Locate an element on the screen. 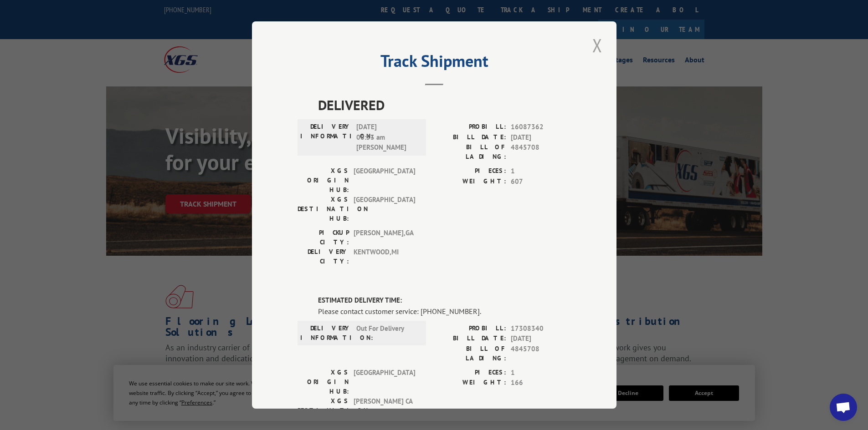 The height and width of the screenshot is (430, 868). span: 16087362 is located at coordinates (541, 127).